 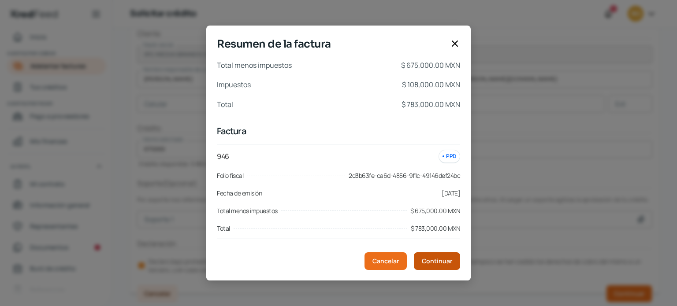 I want to click on span: Total menos impuestos, so click(x=247, y=211).